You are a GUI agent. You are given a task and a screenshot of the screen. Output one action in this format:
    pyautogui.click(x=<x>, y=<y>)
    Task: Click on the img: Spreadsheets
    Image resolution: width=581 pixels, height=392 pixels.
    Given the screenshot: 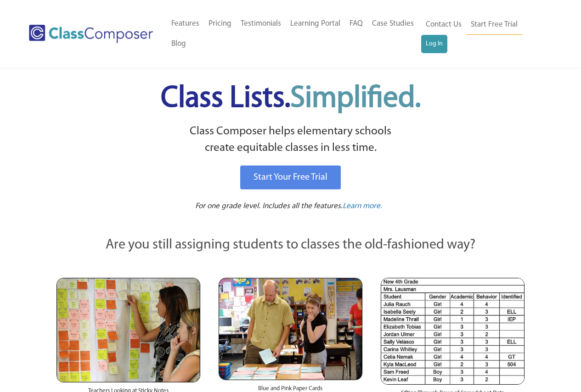 What is the action you would take?
    pyautogui.click(x=452, y=331)
    